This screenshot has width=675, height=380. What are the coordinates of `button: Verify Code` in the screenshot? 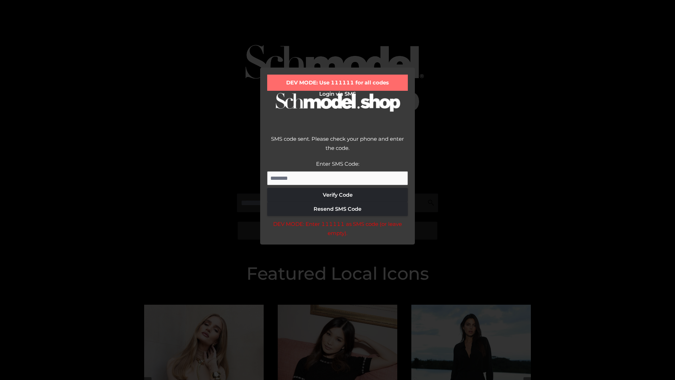 It's located at (338, 195).